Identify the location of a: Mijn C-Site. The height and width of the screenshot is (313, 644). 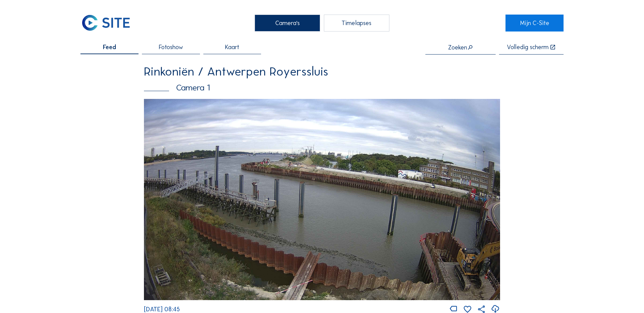
(534, 23).